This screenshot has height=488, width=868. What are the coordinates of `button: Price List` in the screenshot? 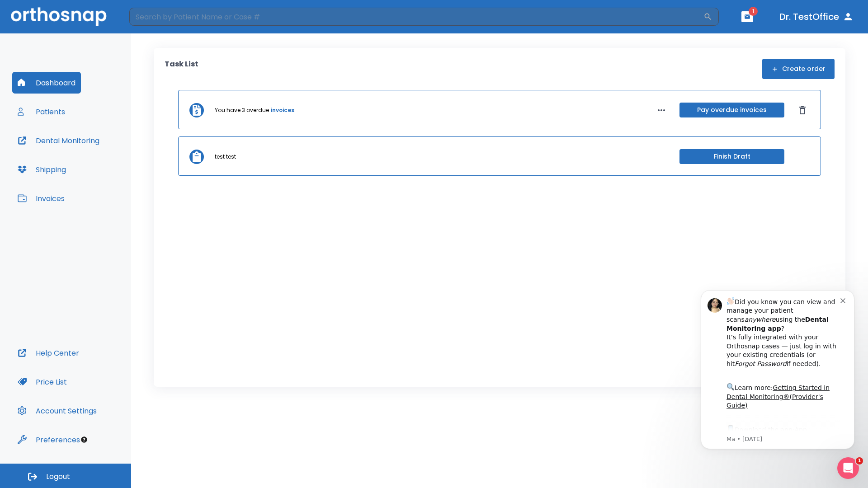 It's located at (42, 382).